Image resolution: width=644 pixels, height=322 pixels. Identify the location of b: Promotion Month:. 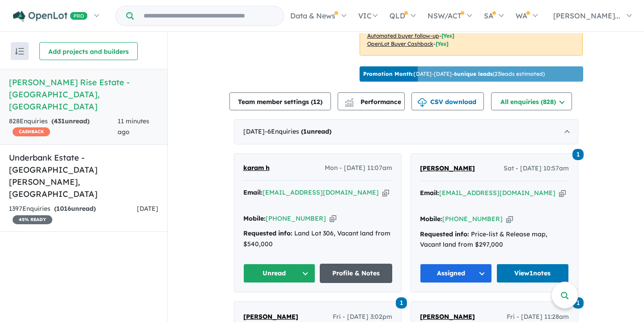
(388, 73).